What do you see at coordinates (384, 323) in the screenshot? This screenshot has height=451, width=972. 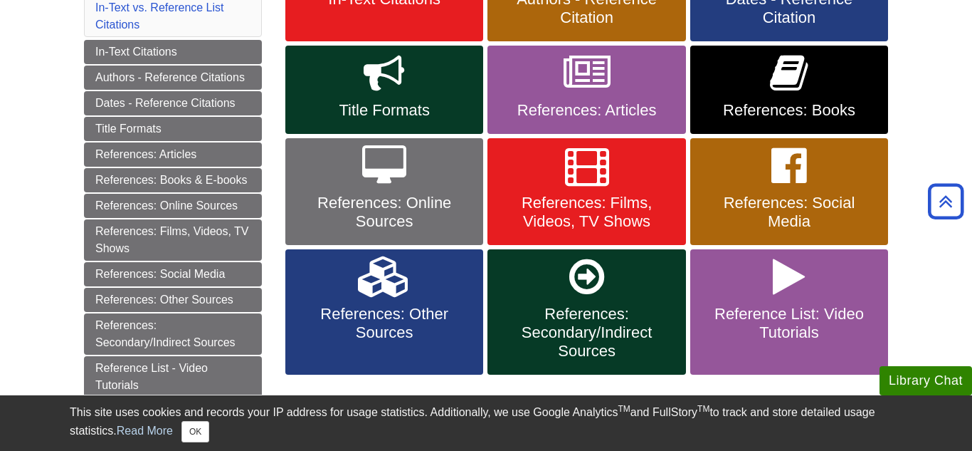 I see `span: References: Other Sources` at bounding box center [384, 323].